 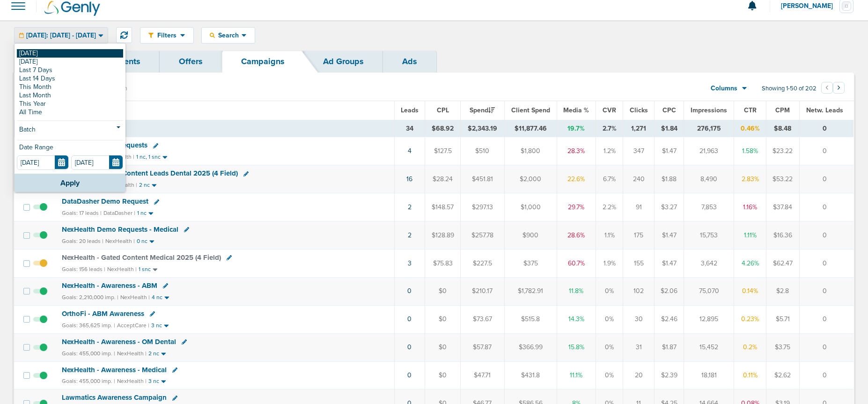 I want to click on td: $148.57, so click(x=443, y=207).